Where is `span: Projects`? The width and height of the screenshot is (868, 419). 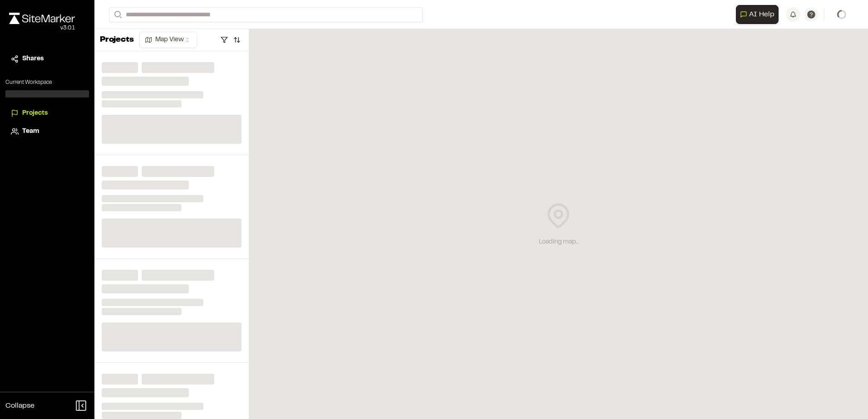
span: Projects is located at coordinates (35, 114).